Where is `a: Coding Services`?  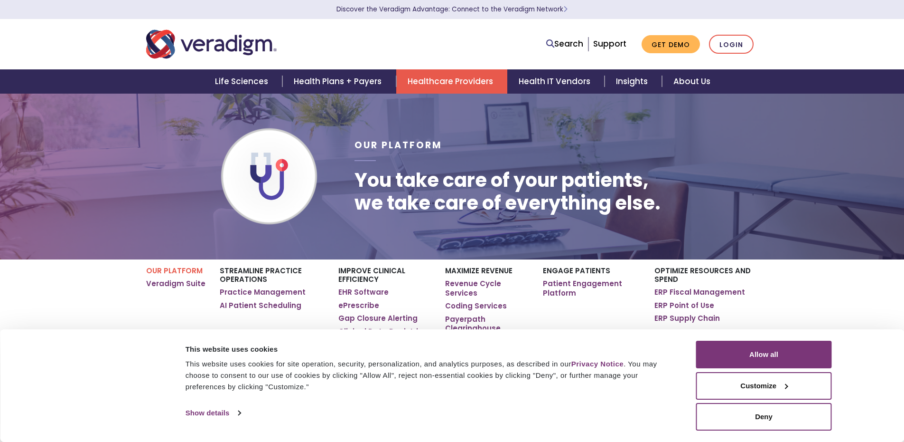 a: Coding Services is located at coordinates (476, 306).